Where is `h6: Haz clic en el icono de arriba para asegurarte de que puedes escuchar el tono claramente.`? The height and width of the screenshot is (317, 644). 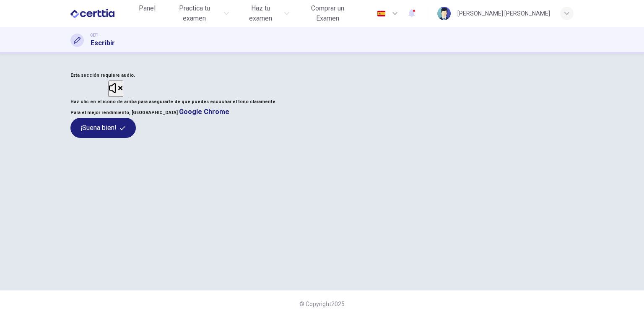
h6: Haz clic en el icono de arriba para asegurarte de que puedes escuchar el tono claramente. is located at coordinates (322, 102).